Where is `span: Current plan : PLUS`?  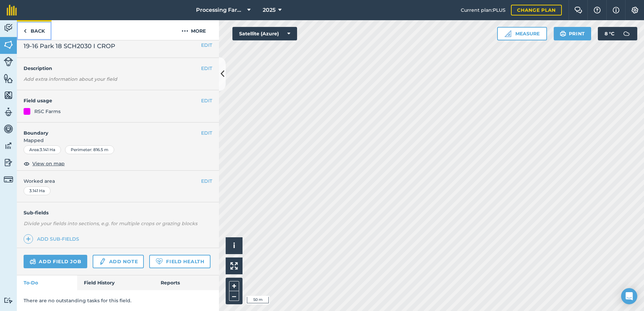 span: Current plan : PLUS is located at coordinates (483, 10).